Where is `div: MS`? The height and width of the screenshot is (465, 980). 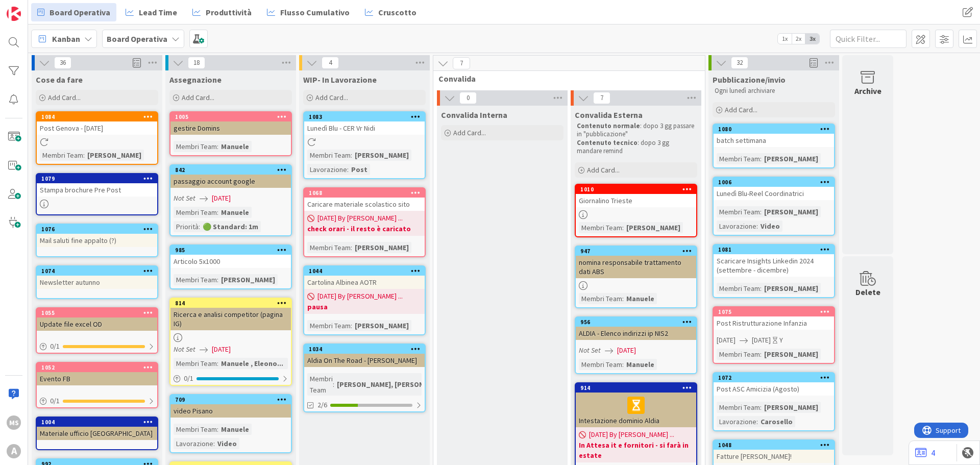
div: MS is located at coordinates (14, 422).